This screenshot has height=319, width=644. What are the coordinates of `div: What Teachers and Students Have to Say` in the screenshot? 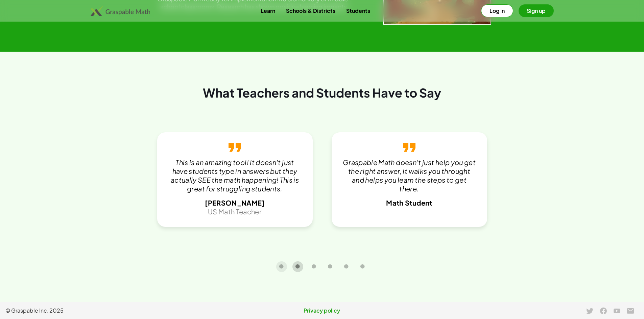 It's located at (322, 78).